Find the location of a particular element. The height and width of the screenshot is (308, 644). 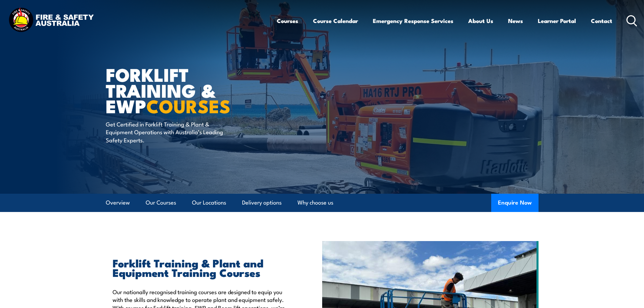

h2: Forklift Training & Plant and Equipment Training Courses is located at coordinates (202, 268).